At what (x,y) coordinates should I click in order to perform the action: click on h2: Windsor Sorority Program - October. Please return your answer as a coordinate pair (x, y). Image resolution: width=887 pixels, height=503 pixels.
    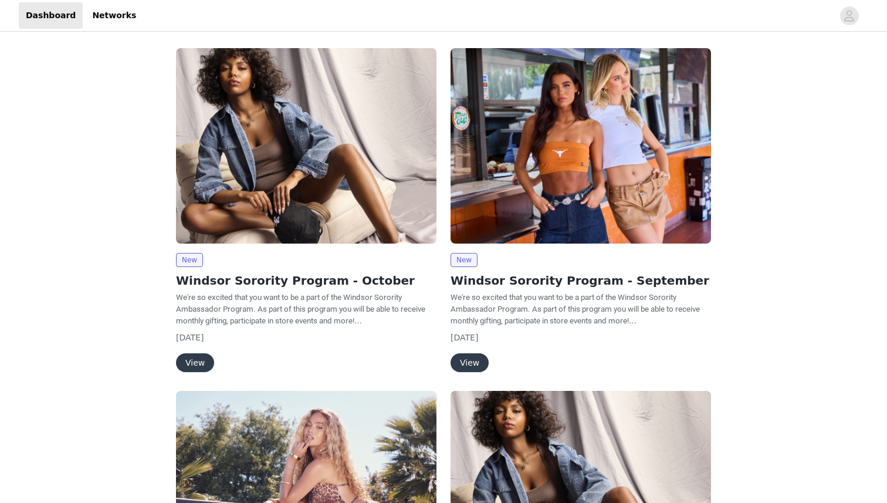
    Looking at the image, I should click on (306, 281).